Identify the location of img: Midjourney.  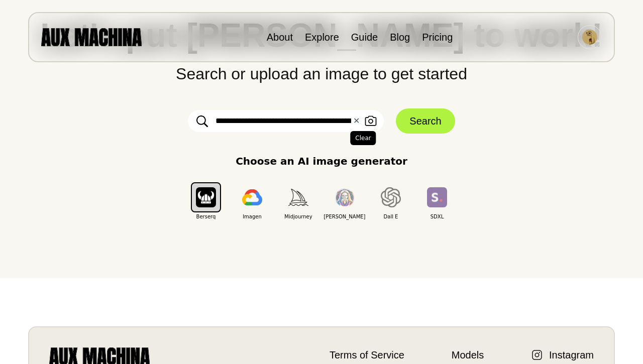
(299, 197).